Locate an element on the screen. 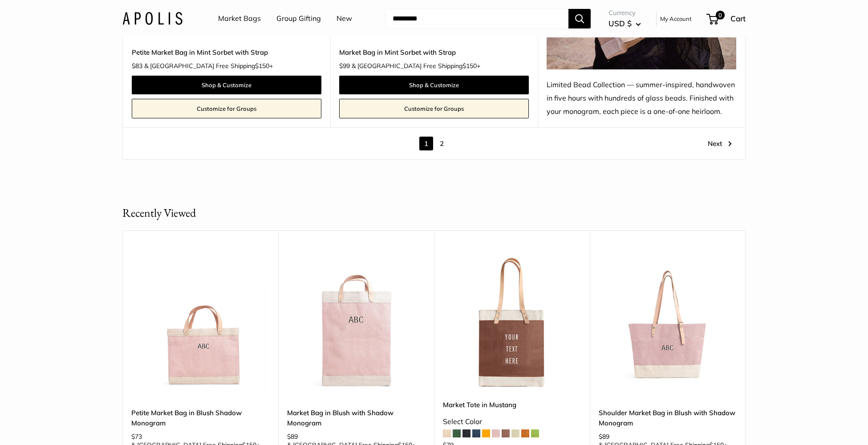 The width and height of the screenshot is (868, 445). span: 0 is located at coordinates (720, 15).